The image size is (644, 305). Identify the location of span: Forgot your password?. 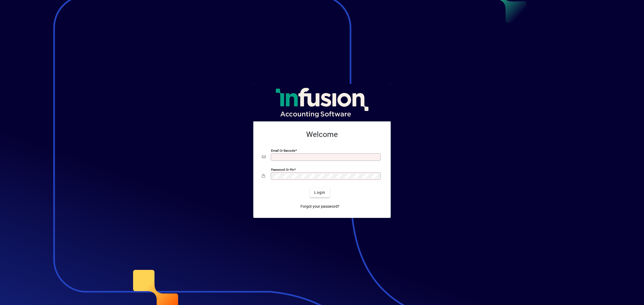
(320, 207).